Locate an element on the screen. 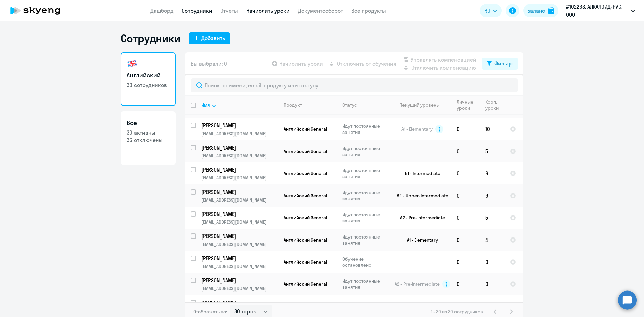 Image resolution: width=644 pixels, height=317 pixels. div: Фильтр is located at coordinates (504, 64).